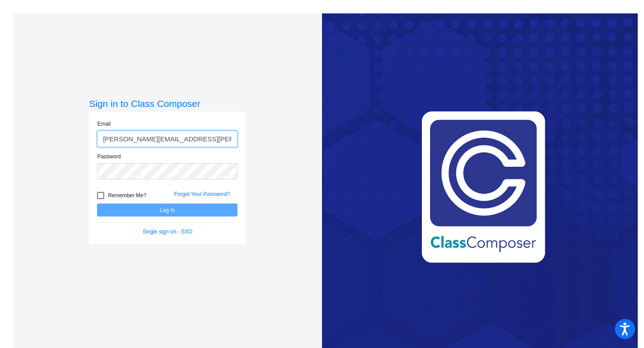 This screenshot has height=348, width=644. I want to click on button: Log In, so click(168, 210).